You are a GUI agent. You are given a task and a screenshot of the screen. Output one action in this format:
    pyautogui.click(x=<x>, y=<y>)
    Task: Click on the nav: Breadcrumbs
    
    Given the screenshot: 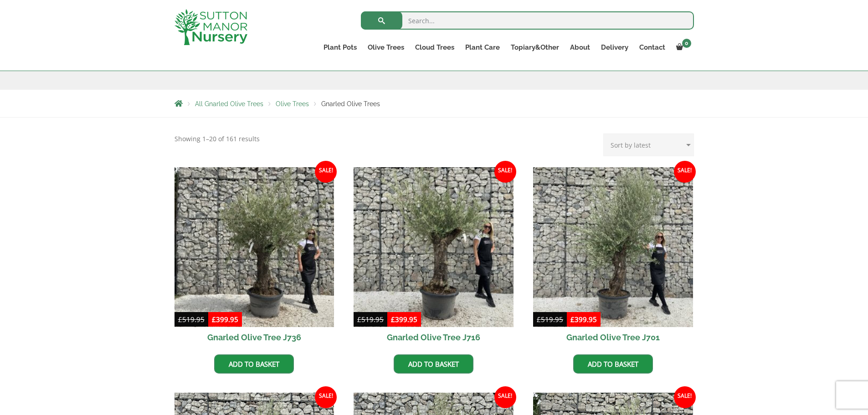 What is the action you would take?
    pyautogui.click(x=434, y=103)
    